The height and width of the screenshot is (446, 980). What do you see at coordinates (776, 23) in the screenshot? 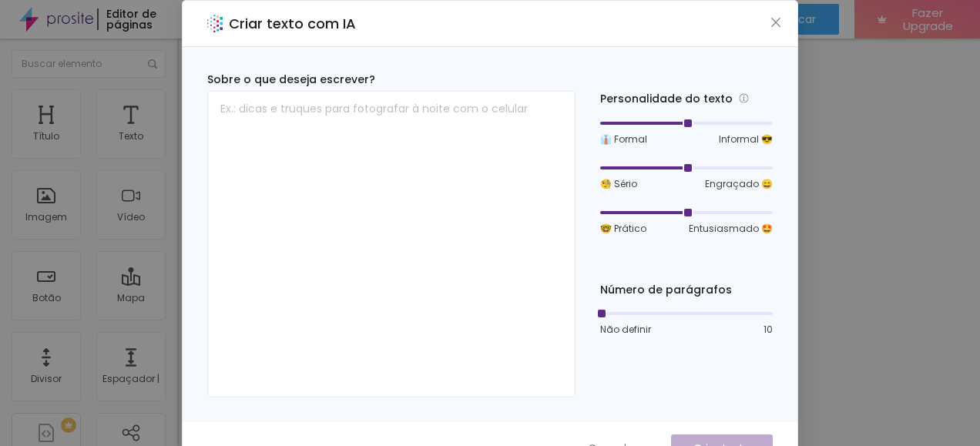
I see `button: Close` at bounding box center [776, 23].